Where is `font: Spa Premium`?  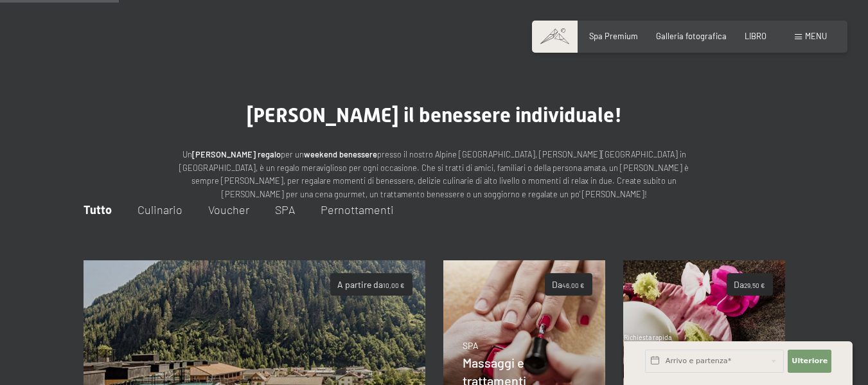 font: Spa Premium is located at coordinates (613, 36).